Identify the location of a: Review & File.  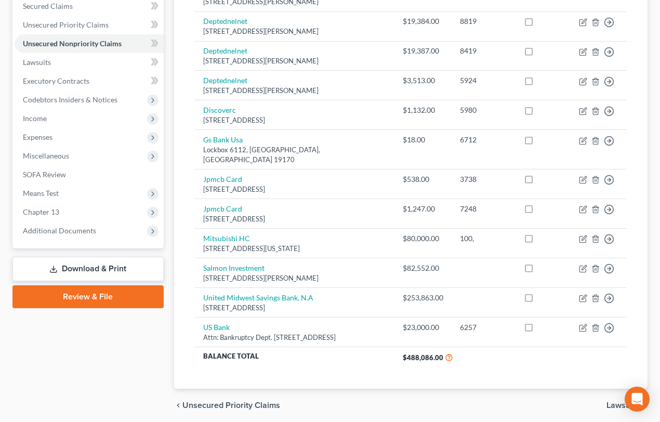
(88, 297).